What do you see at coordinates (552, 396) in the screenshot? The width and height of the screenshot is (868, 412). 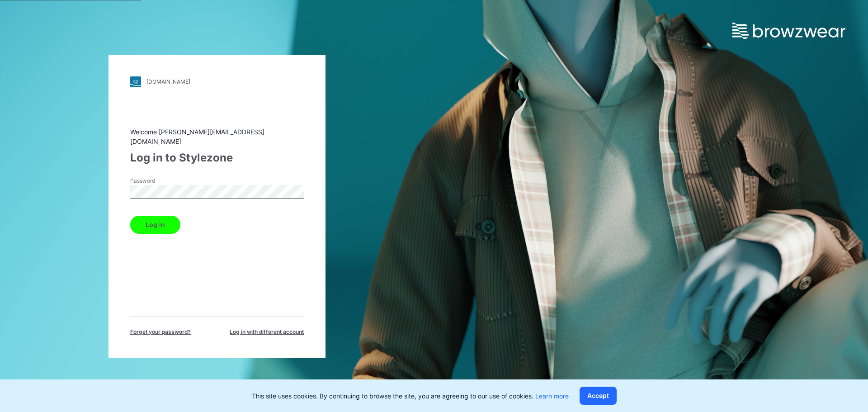 I see `a: Learn more` at bounding box center [552, 396].